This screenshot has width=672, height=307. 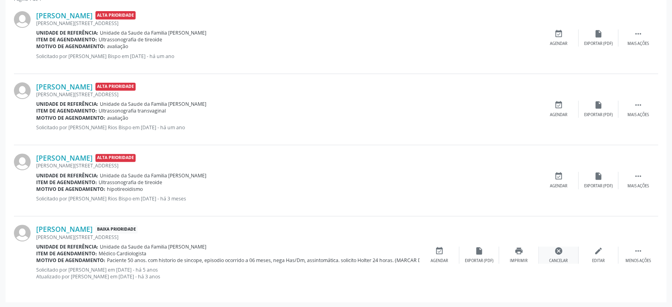 What do you see at coordinates (519, 261) in the screenshot?
I see `div: Imprimir` at bounding box center [519, 261].